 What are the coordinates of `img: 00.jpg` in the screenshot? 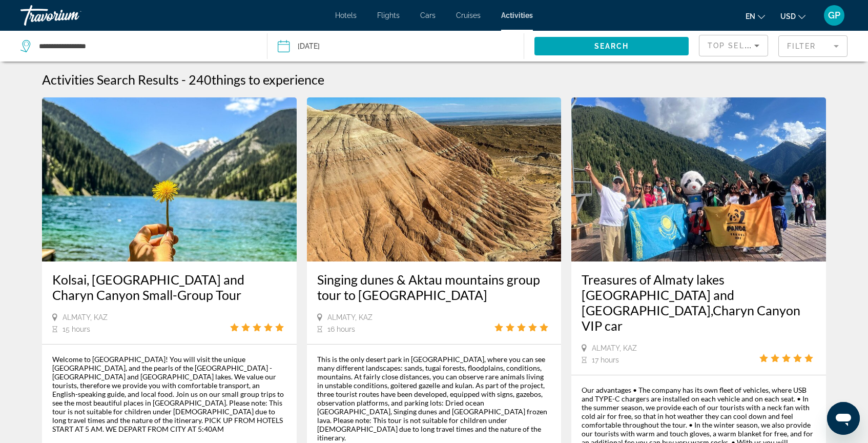 It's located at (699, 179).